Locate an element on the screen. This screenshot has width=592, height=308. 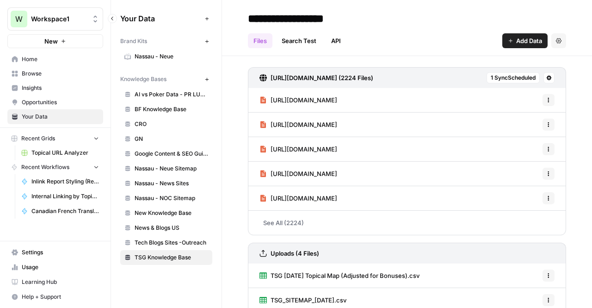
a: GN is located at coordinates (166, 139).